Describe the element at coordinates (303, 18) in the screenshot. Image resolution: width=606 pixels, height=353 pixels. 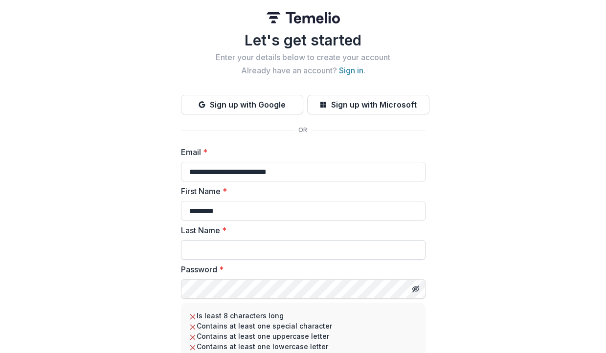
I see `img: Temelio` at that location.